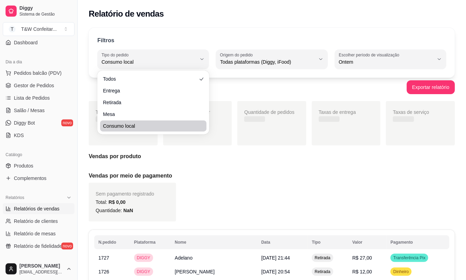  I want to click on span: Retirada, so click(150, 102).